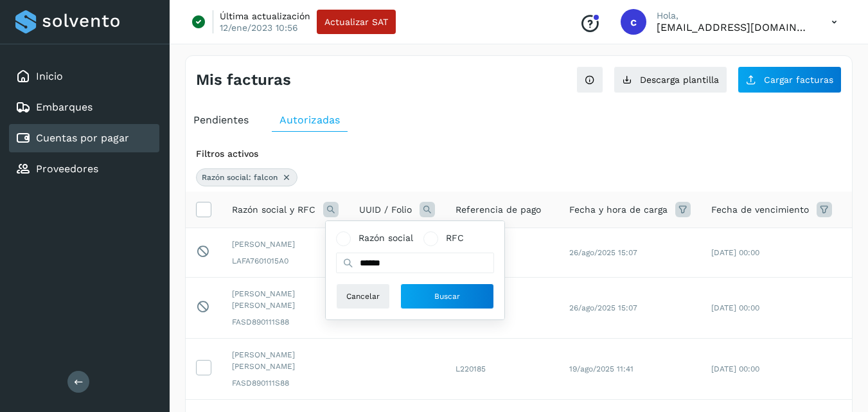 Image resolution: width=868 pixels, height=412 pixels. Describe the element at coordinates (670, 80) in the screenshot. I see `a: Descarga plantilla` at that location.